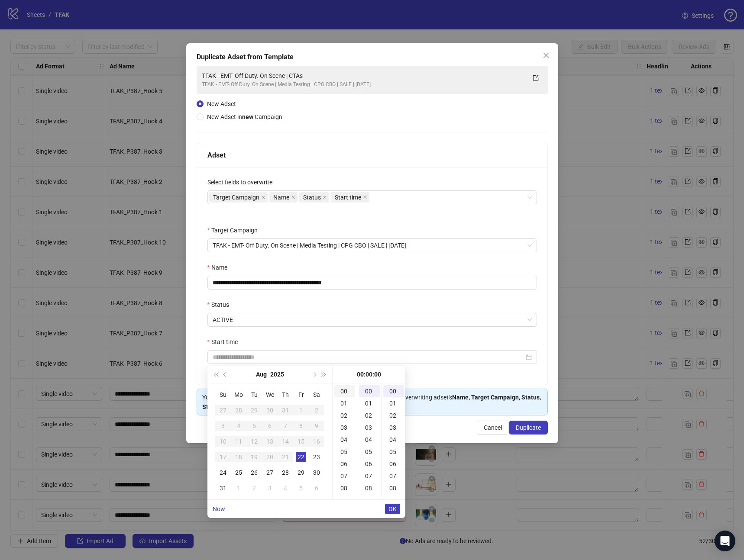 The width and height of the screenshot is (744, 560). What do you see at coordinates (261, 375) in the screenshot?
I see `button: Choose a month` at bounding box center [261, 375].